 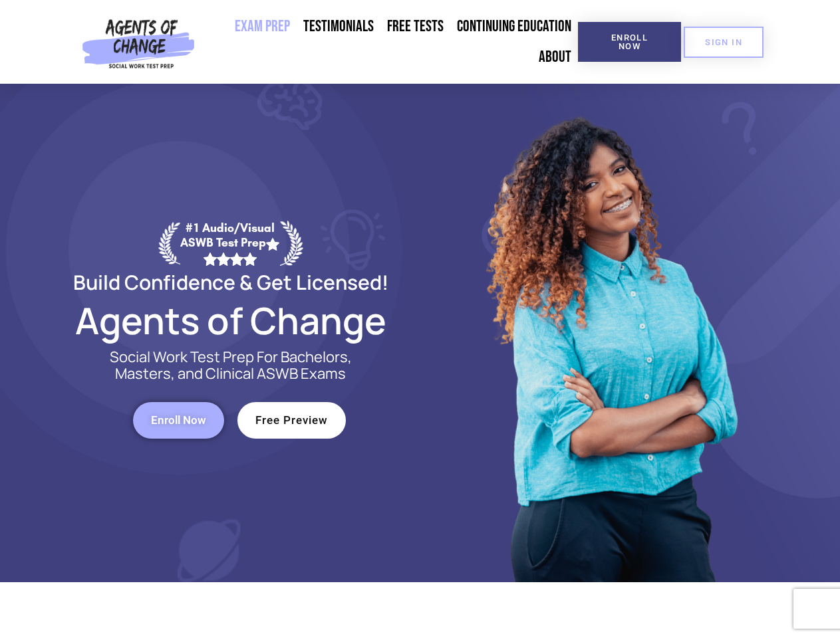 I want to click on span: SIGN IN, so click(x=724, y=42).